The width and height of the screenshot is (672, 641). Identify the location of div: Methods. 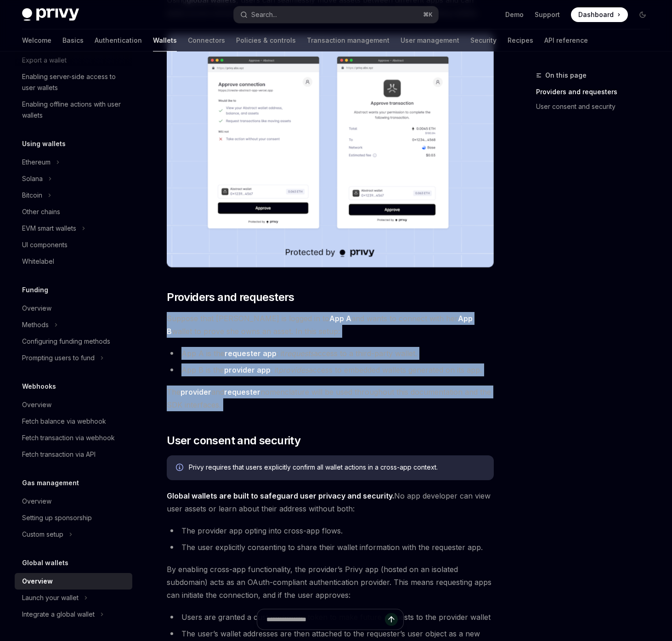
(35, 325).